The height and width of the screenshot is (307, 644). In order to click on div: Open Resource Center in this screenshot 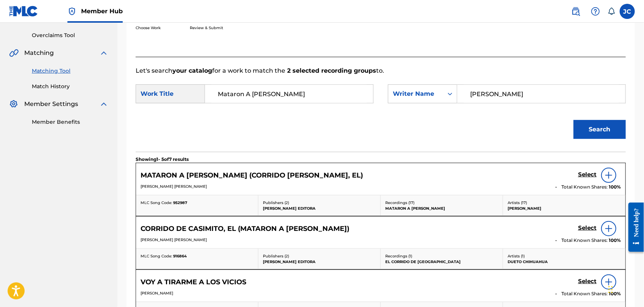, I will do `click(13, 30)`.